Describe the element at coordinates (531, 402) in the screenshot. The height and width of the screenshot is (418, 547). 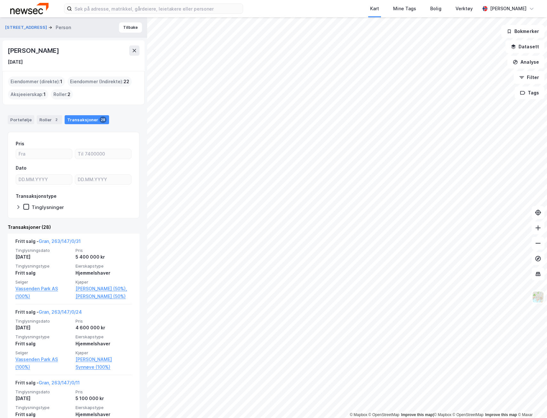
I see `div: Kontrollprogram for chat` at that location.